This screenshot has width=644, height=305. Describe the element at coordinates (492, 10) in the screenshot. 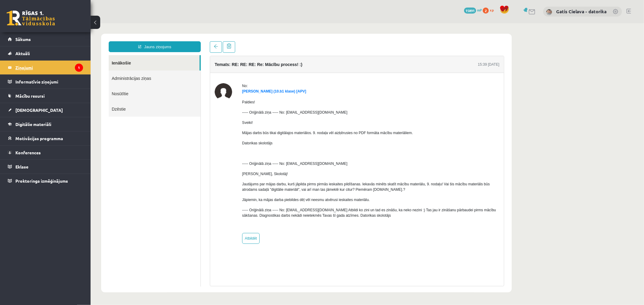

I see `span: xp` at that location.